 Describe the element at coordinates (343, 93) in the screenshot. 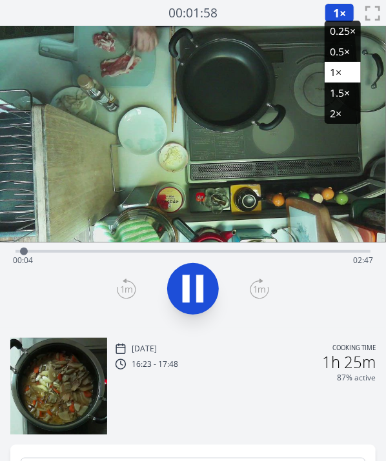

I see `li: 1.5×` at that location.